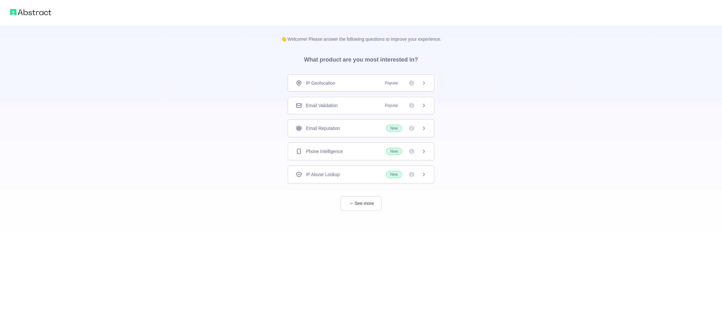 The height and width of the screenshot is (330, 722). Describe the element at coordinates (322, 105) in the screenshot. I see `span: Email Validation` at that location.